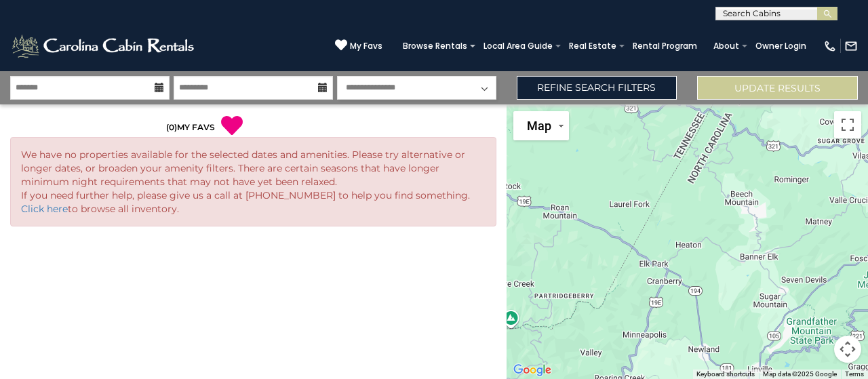  I want to click on a: Open this area in Google Maps (opens a new window), so click(533, 370).